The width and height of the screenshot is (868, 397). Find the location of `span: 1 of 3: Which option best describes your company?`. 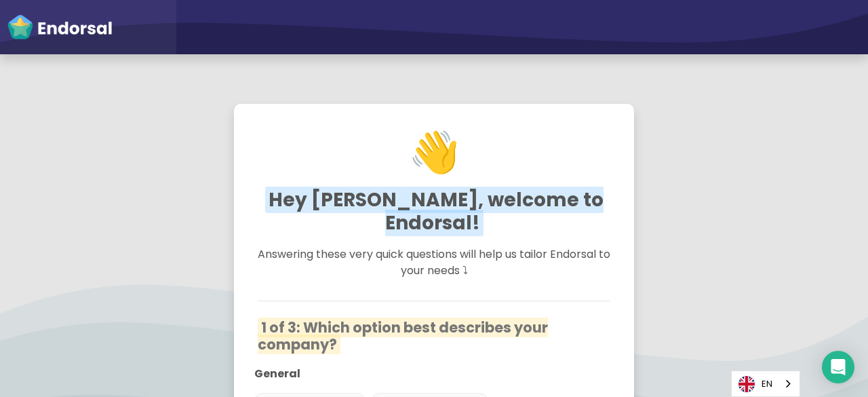

span: 1 of 3: Which option best describes your company? is located at coordinates (403, 336).